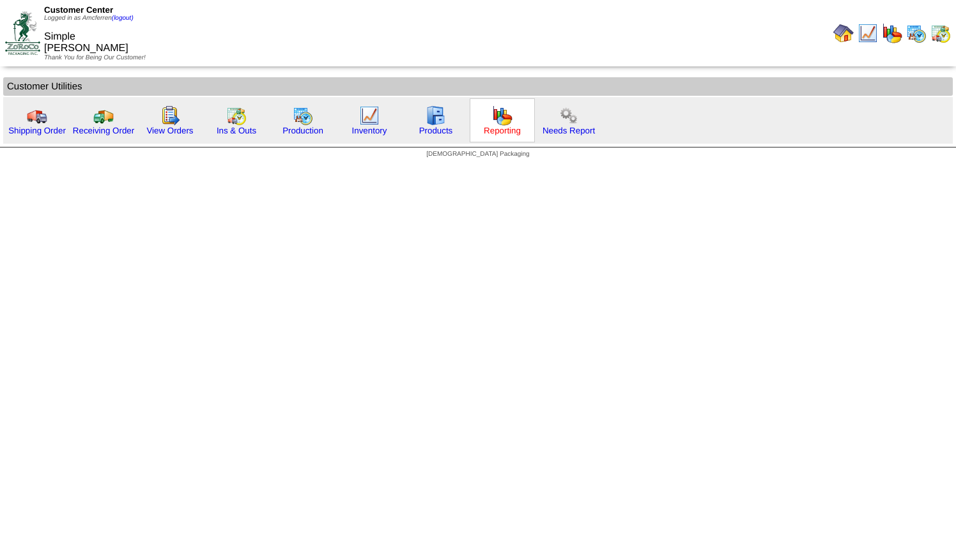  I want to click on img: truck2.gif, so click(104, 116).